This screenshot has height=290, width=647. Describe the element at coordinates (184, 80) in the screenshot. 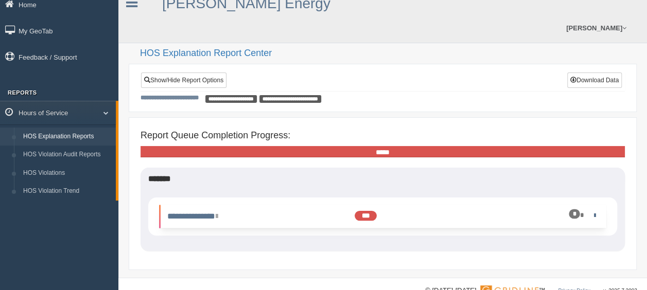

I see `a: Show/Hide Report Options` at that location.